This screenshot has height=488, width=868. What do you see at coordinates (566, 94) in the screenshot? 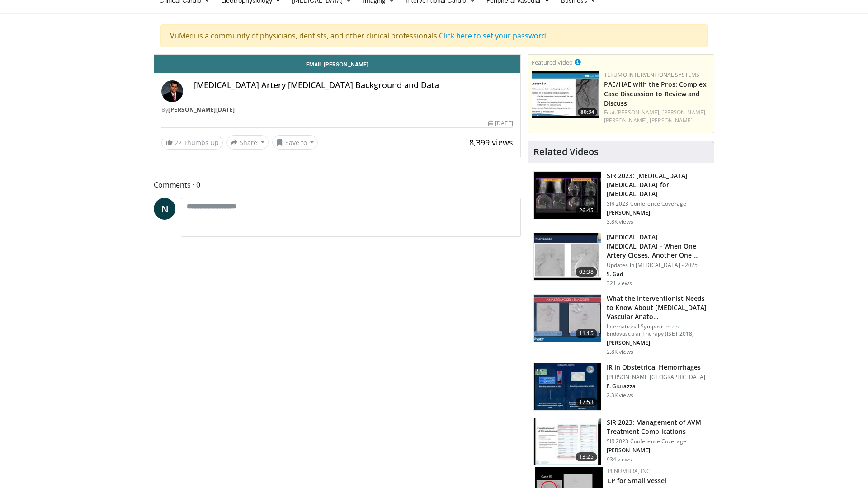
I see `a: 80:34` at bounding box center [566, 94].